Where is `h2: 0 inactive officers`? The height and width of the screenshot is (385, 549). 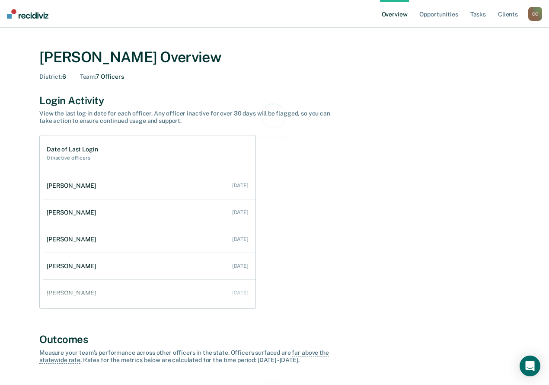
h2: 0 inactive officers is located at coordinates (72, 158).